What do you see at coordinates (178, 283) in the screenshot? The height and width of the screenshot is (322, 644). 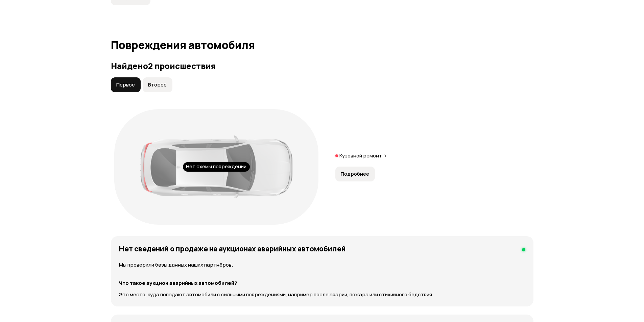 I see `strong: Что такое аукцион аварийных автомобилей?` at bounding box center [178, 283].